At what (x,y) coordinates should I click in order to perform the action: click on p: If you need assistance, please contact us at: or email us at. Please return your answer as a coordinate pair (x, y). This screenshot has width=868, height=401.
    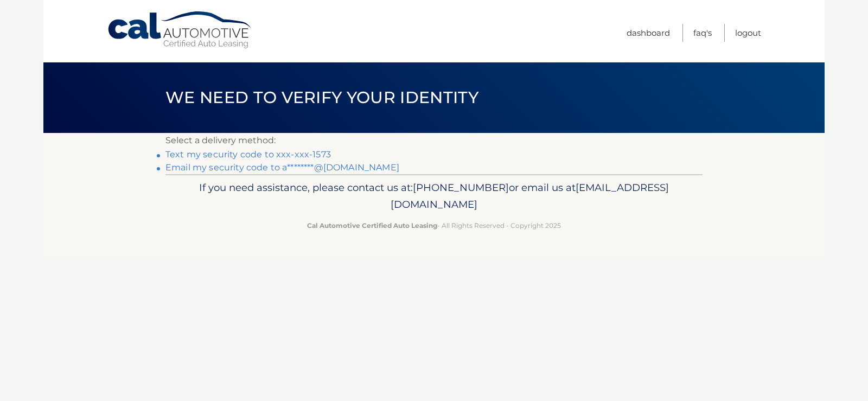
    Looking at the image, I should click on (434, 196).